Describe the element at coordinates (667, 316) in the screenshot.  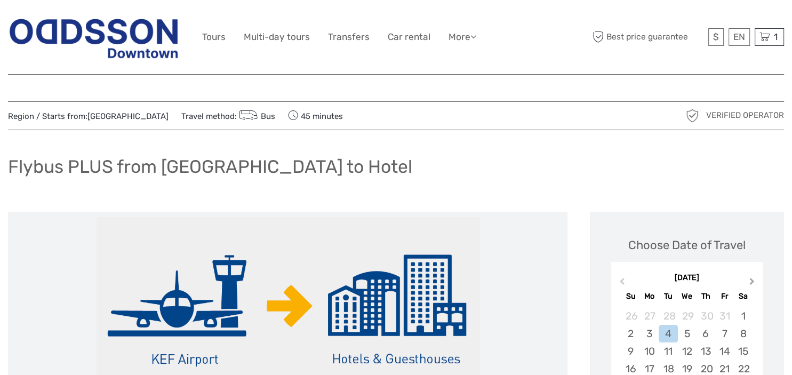
I see `div: Choose Tuesday, October 28th, 2025` at that location.